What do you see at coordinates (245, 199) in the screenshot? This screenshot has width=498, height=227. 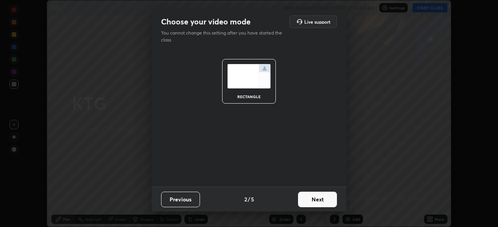 I see `h4: 2` at bounding box center [245, 199].